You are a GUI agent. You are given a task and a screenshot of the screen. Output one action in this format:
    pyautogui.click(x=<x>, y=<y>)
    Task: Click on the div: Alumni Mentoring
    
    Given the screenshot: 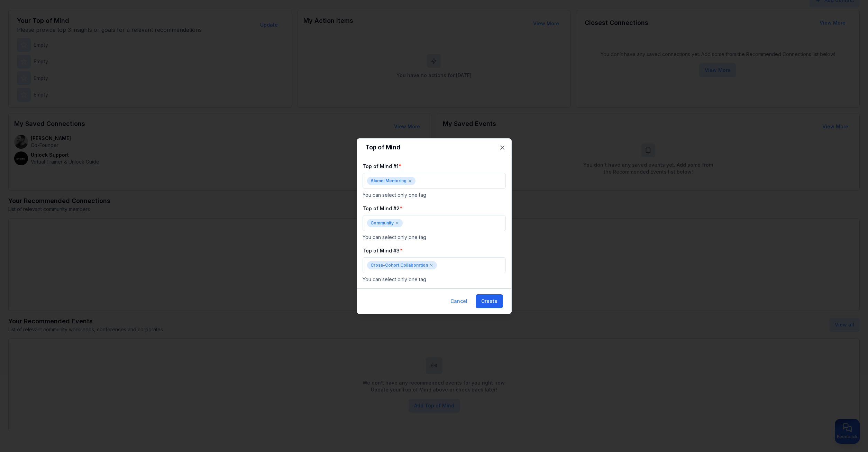 What is the action you would take?
    pyautogui.click(x=391, y=181)
    